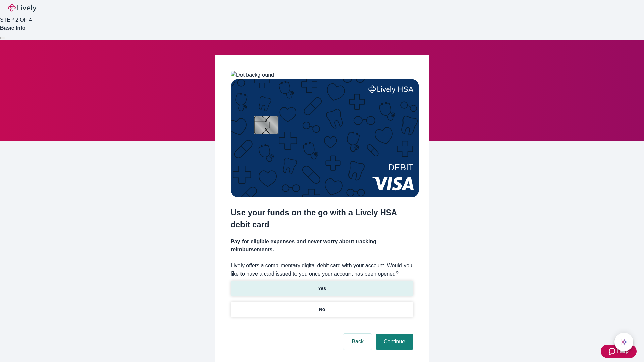 The width and height of the screenshot is (644, 362). I want to click on button: Back, so click(358, 342).